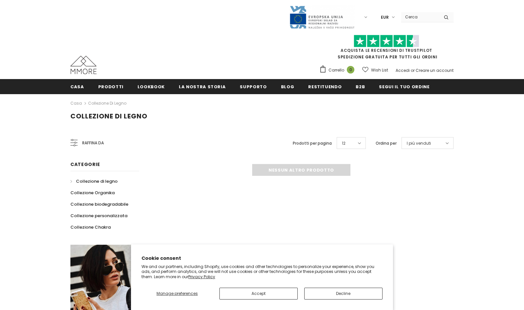  Describe the element at coordinates (312, 143) in the screenshot. I see `label: Prodotti per pagina` at that location.